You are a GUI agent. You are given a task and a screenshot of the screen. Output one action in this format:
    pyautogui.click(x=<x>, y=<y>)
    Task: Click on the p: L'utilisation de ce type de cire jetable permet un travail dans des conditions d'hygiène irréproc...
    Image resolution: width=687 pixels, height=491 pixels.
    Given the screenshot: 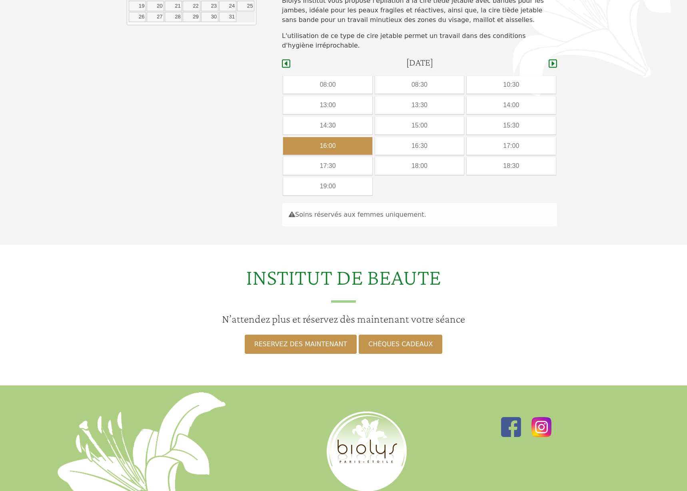 What is the action you would take?
    pyautogui.click(x=419, y=41)
    